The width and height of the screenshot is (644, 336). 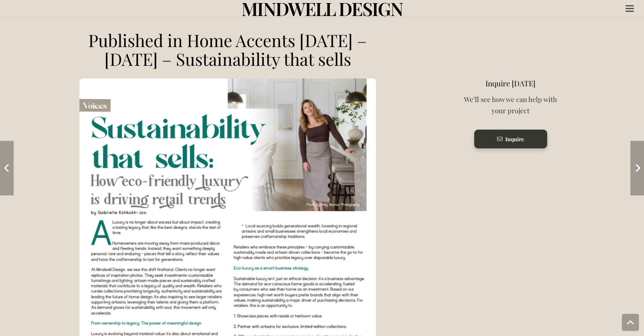 I want to click on a: Inquire, so click(x=510, y=139).